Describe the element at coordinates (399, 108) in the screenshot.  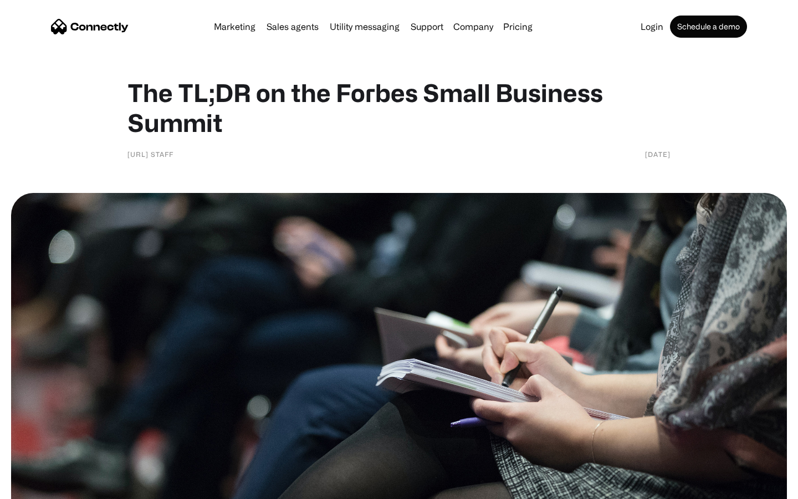
I see `h1: The TL;DR on the Forbes Small Business Summit` at that location.